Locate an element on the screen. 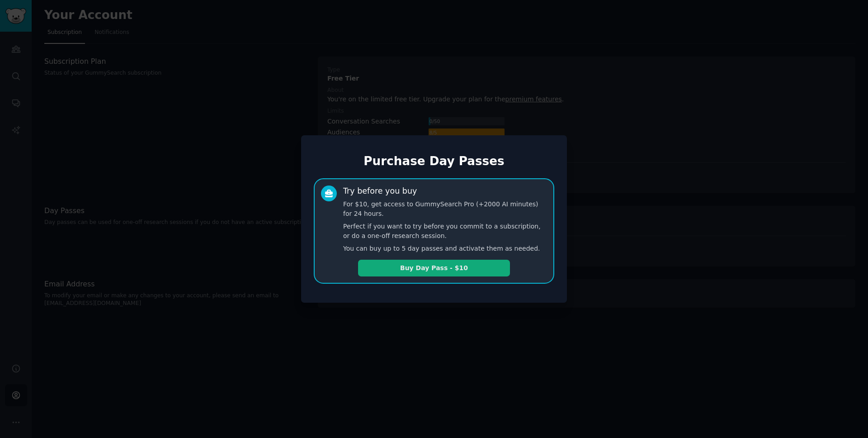 This screenshot has width=868, height=438. button: Buy Day Pass - $10 is located at coordinates (434, 268).